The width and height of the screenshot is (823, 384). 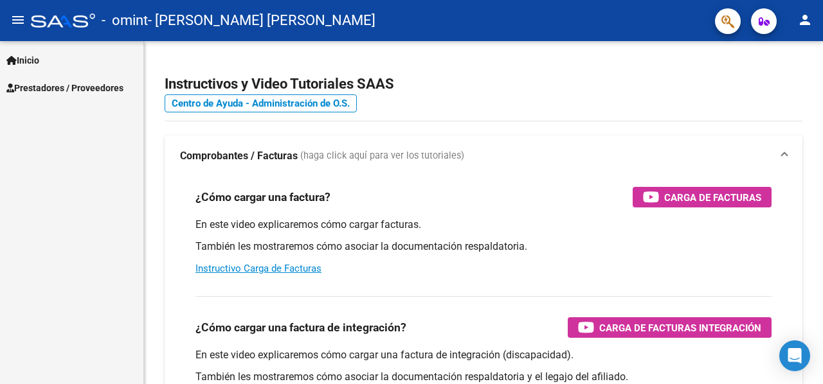 What do you see at coordinates (301, 328) in the screenshot?
I see `h3: ¿Cómo cargar una factura de integración?` at bounding box center [301, 328].